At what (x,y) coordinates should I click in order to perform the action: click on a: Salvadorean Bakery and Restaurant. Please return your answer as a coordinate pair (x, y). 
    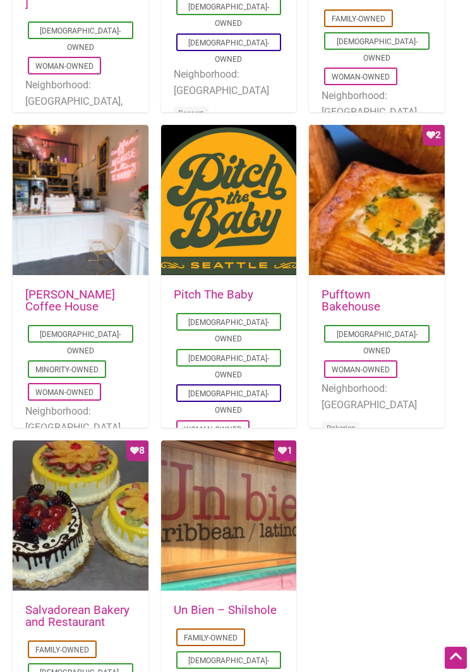
    Looking at the image, I should click on (77, 616).